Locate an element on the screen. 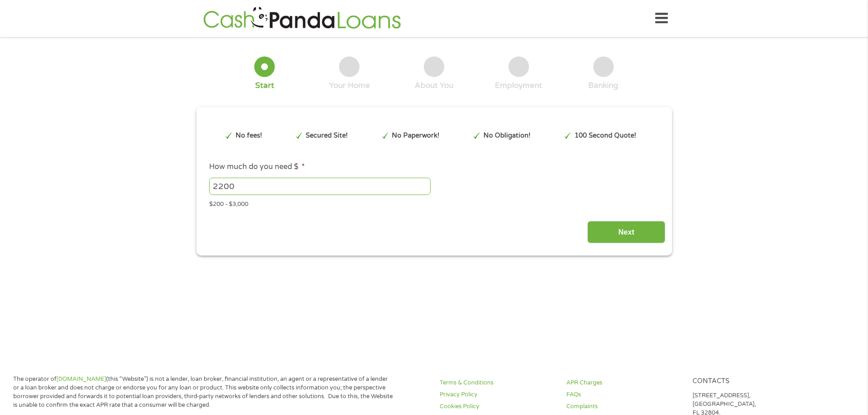 Image resolution: width=868 pixels, height=415 pixels. a: Privacy Policy is located at coordinates (497, 395).